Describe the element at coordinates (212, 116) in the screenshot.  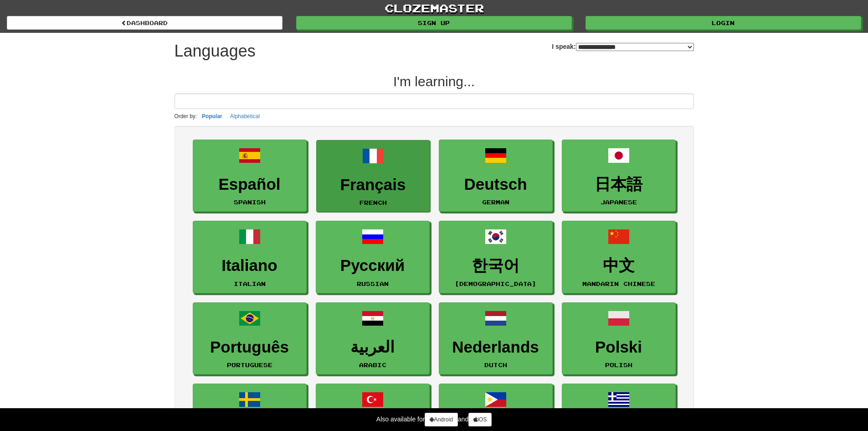
I see `button: Popular` at that location.